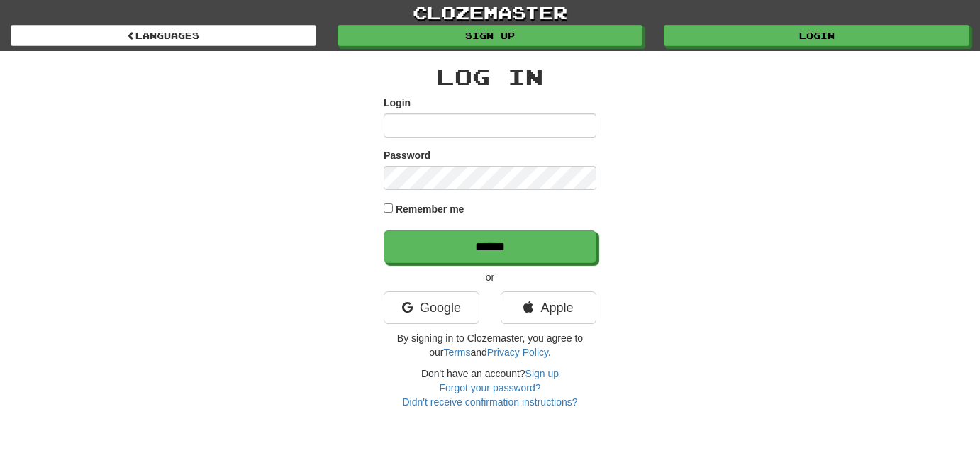  Describe the element at coordinates (490, 345) in the screenshot. I see `p: By signing in to Clozemaster, you agree to our and .` at that location.